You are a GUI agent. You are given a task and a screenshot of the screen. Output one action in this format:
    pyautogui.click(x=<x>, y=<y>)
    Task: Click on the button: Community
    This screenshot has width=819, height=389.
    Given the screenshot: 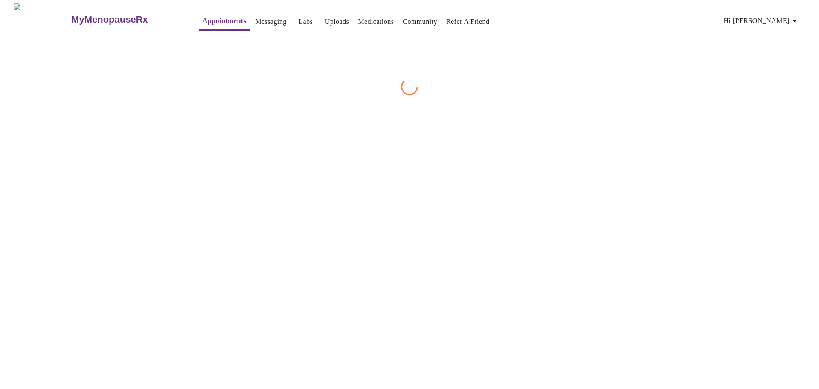 What is the action you would take?
    pyautogui.click(x=420, y=22)
    